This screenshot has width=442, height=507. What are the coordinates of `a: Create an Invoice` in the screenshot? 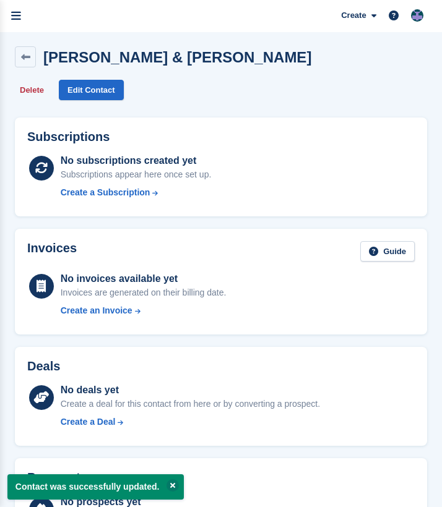 It's located at (144, 311).